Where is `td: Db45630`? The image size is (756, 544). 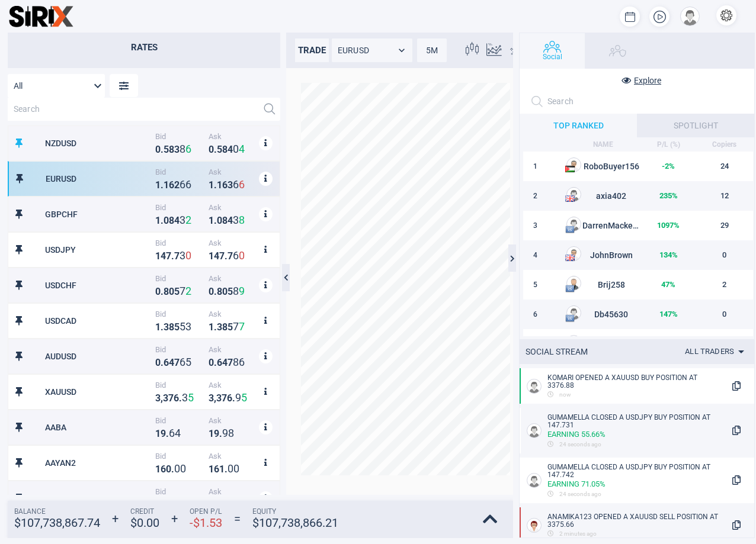 td: Db45630 is located at coordinates (603, 315).